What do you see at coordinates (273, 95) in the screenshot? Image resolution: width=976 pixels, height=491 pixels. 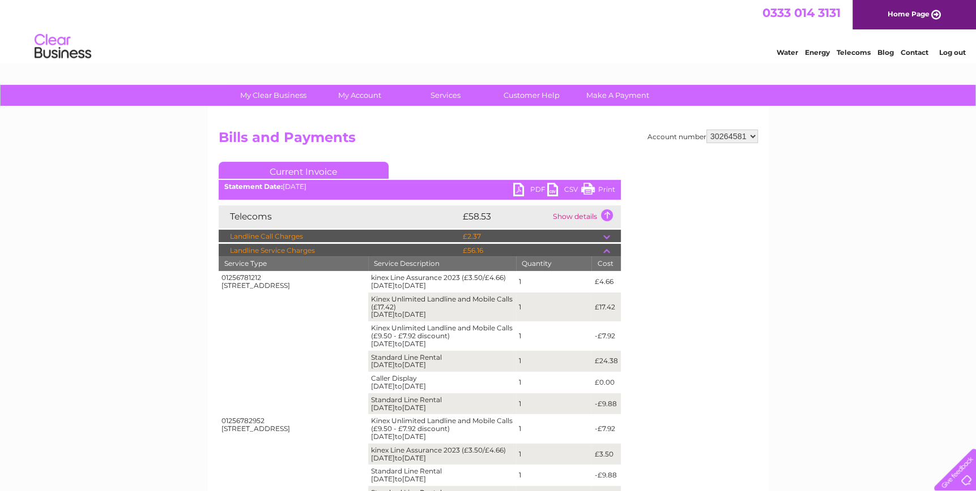 I see `a: My Clear Business` at bounding box center [273, 95].